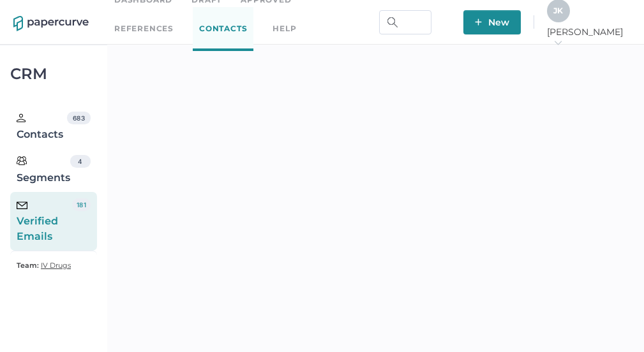  What do you see at coordinates (54, 74) in the screenshot?
I see `div: CRM` at bounding box center [54, 74].